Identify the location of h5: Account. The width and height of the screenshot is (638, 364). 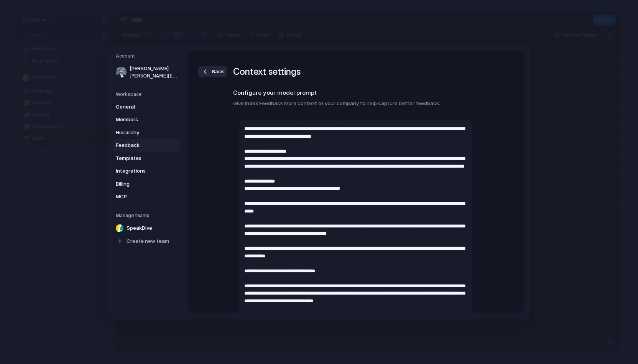
(148, 56).